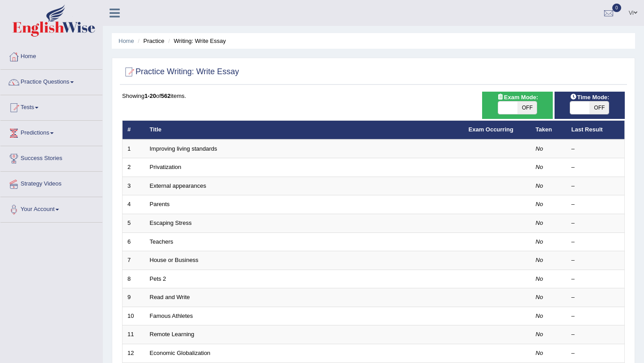  What do you see at coordinates (171, 222) in the screenshot?
I see `a: Escaping Stress` at bounding box center [171, 222].